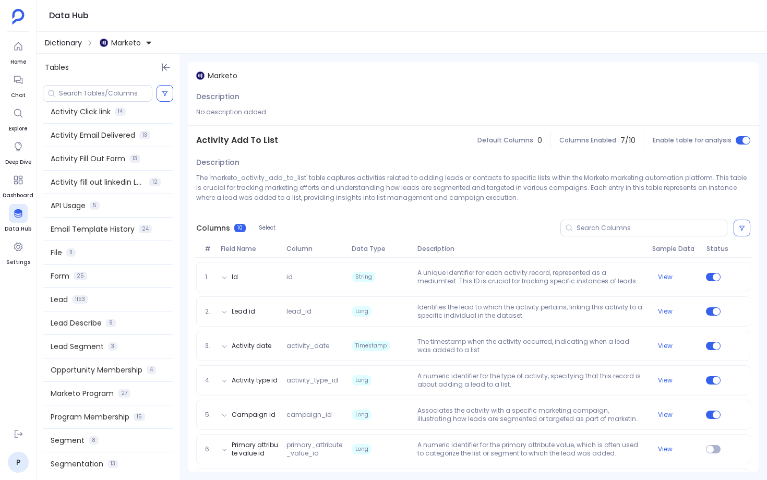 The width and height of the screenshot is (767, 480). I want to click on span: primary_attribute_value_id, so click(315, 449).